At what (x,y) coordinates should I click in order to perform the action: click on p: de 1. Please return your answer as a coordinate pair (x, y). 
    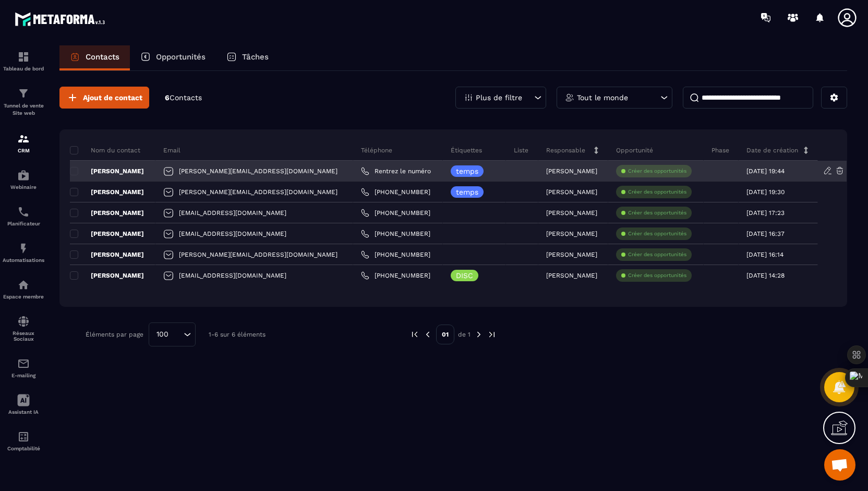
    Looking at the image, I should click on (464, 335).